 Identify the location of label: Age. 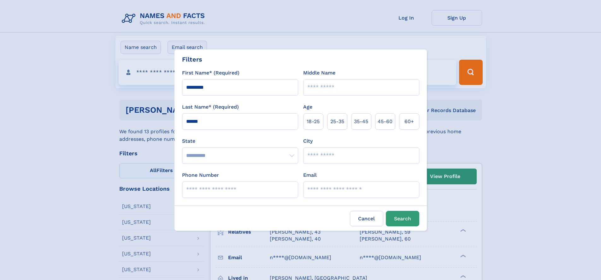
(308, 107).